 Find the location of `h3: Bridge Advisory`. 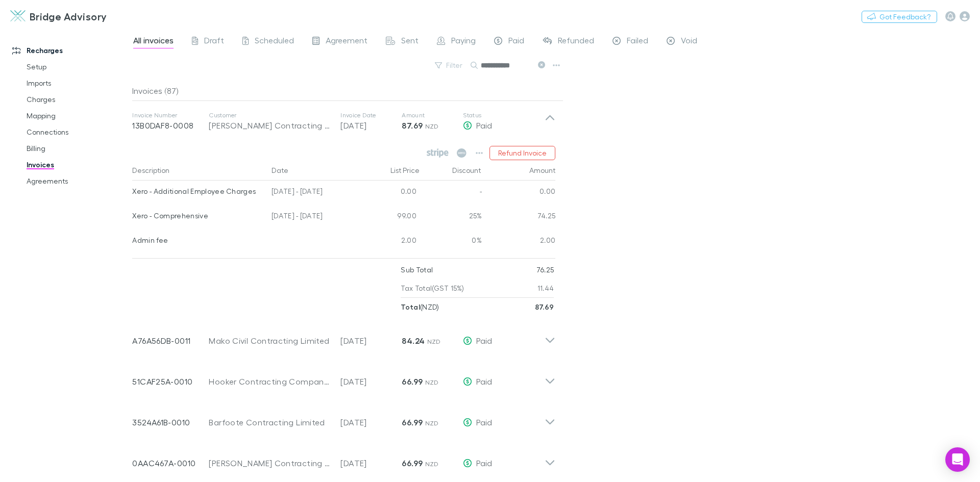

h3: Bridge Advisory is located at coordinates (69, 16).